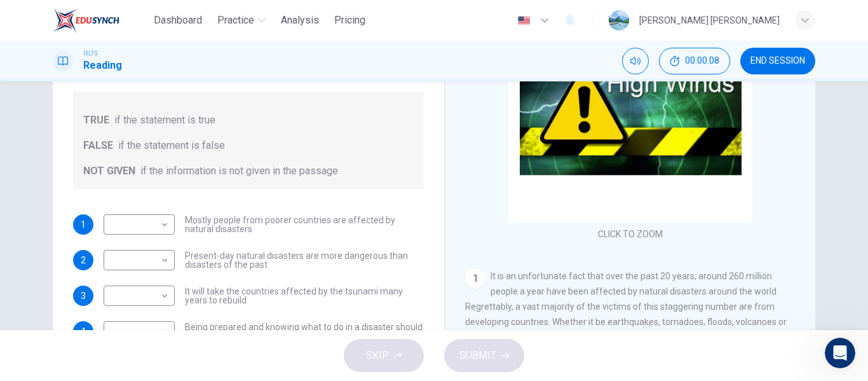 This screenshot has height=381, width=868. Describe the element at coordinates (83, 296) in the screenshot. I see `span: 3` at that location.